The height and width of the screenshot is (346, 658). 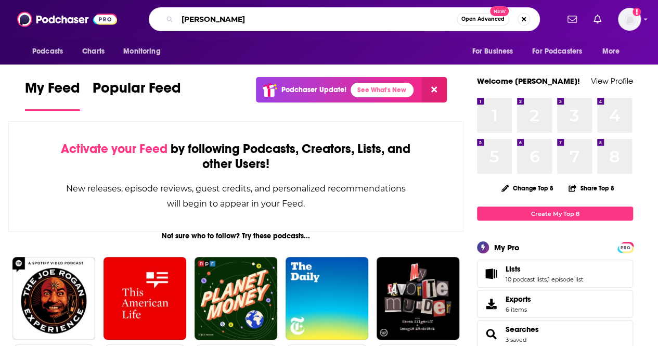 I want to click on span: Podcasts, so click(x=47, y=51).